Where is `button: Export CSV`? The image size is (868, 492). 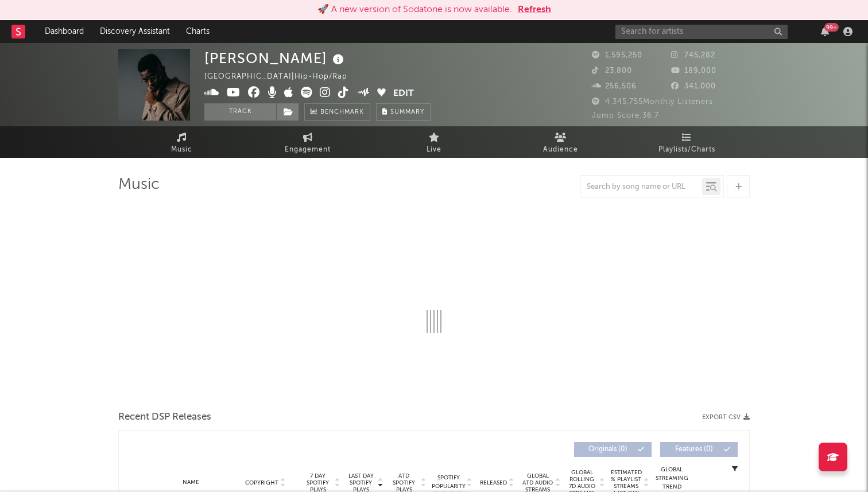
button: Export CSV is located at coordinates (726, 417).